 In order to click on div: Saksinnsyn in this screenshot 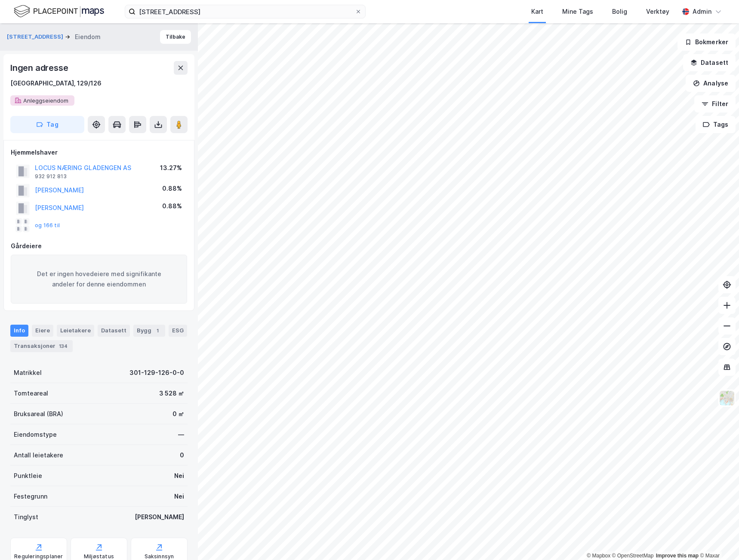, I will do `click(159, 556)`.